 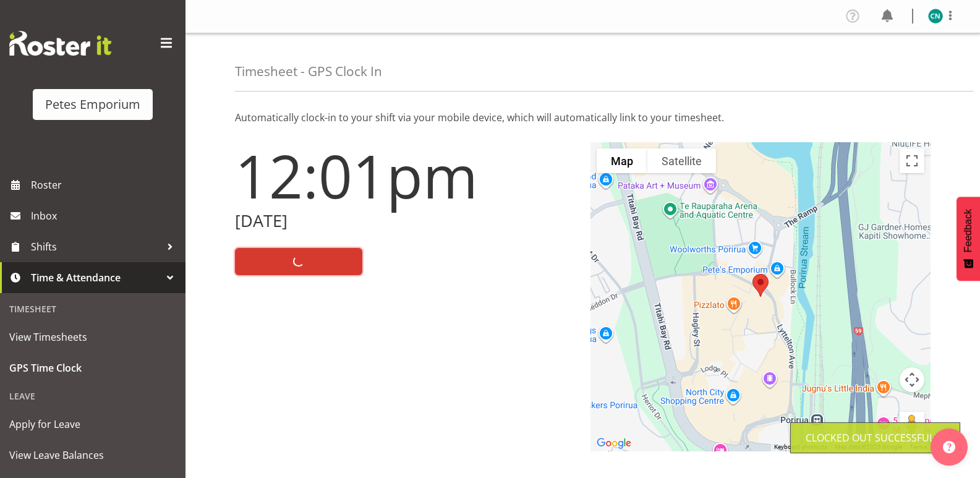 What do you see at coordinates (912, 161) in the screenshot?
I see `button: Toggle fullscreen view` at bounding box center [912, 161].